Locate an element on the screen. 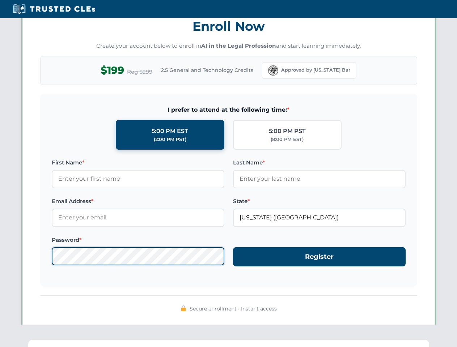 The width and height of the screenshot is (457, 347). div: (8:00 PM EST) is located at coordinates (287, 140).